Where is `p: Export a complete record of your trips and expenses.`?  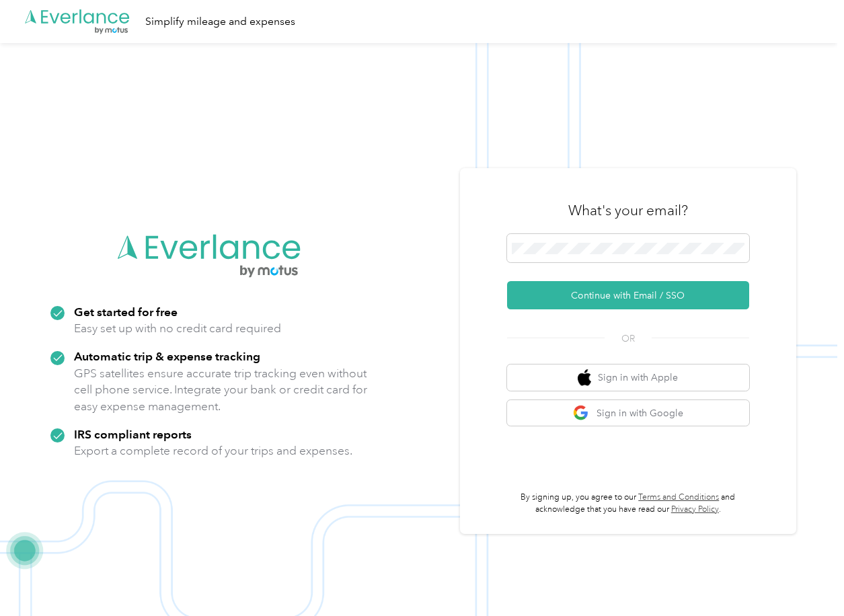 p: Export a complete record of your trips and expenses. is located at coordinates (214, 451).